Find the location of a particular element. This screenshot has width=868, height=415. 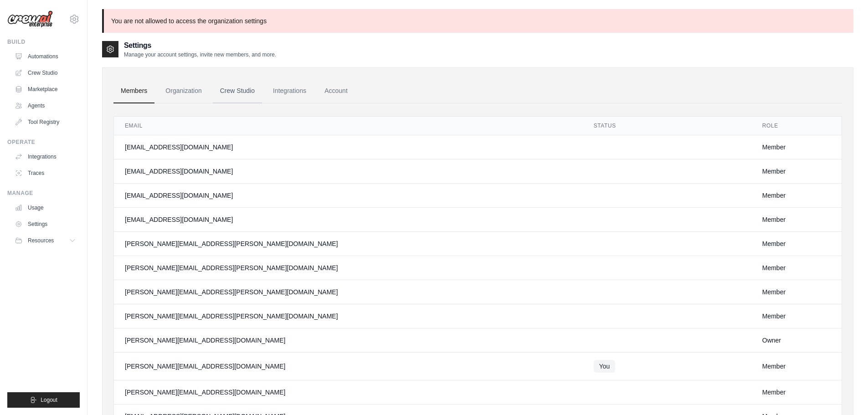

th: Role is located at coordinates (797, 126).